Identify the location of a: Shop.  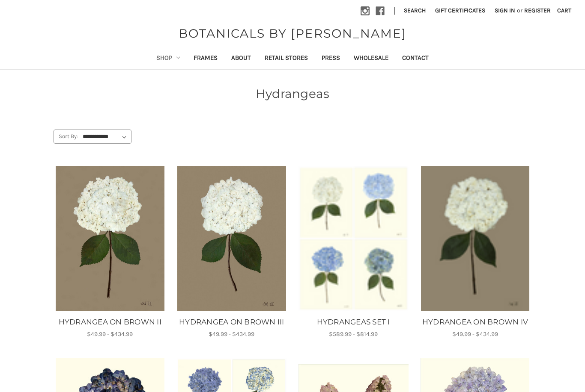
(168, 59).